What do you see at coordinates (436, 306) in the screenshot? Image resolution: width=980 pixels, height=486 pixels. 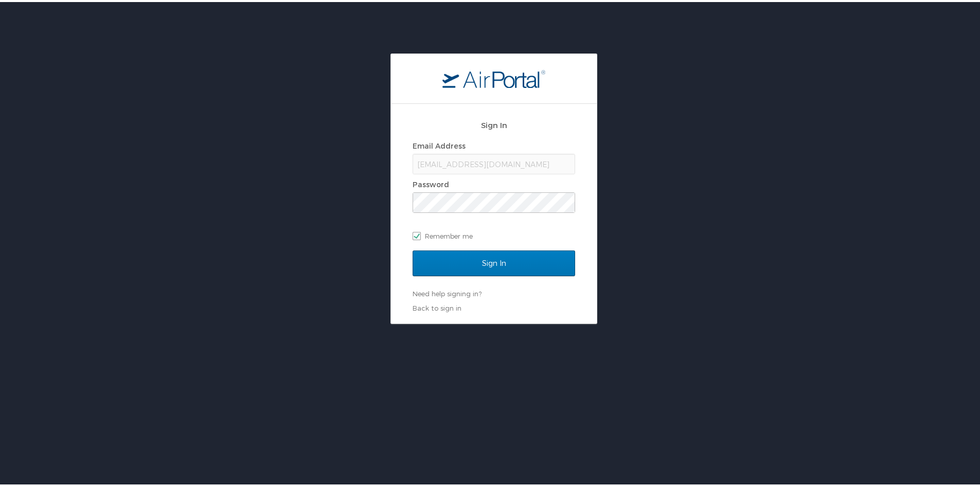 I see `a: Back to sign in` at bounding box center [436, 306].